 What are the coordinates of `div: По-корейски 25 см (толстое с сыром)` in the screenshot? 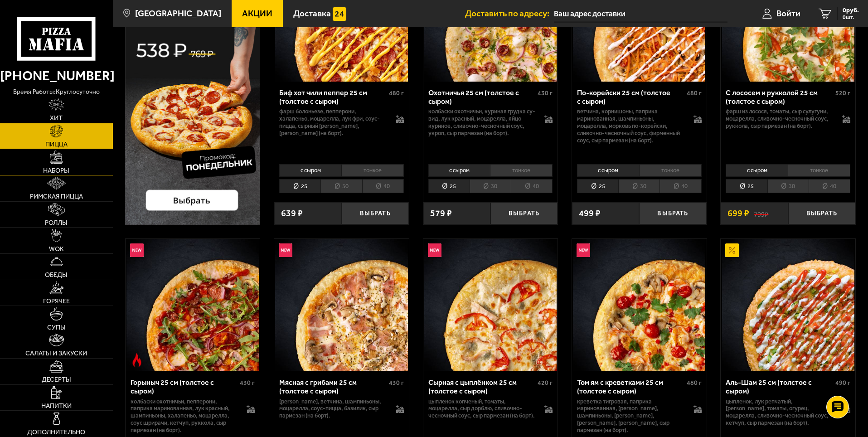 It's located at (631, 97).